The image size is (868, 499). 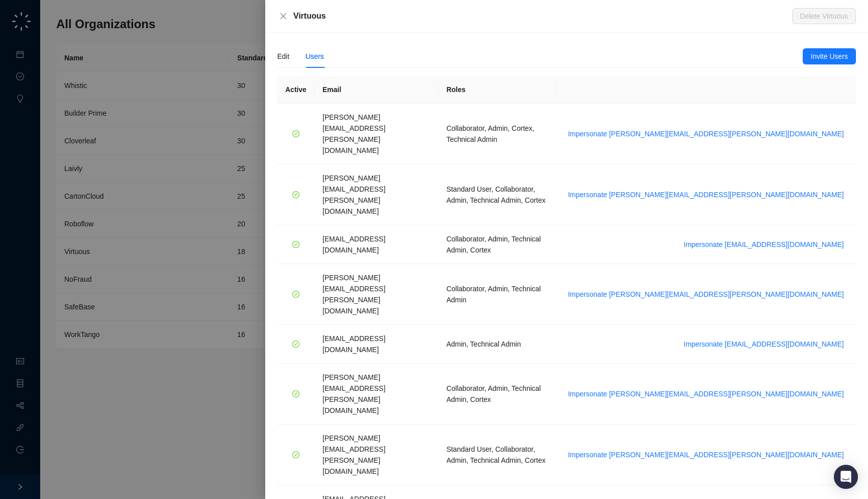 What do you see at coordinates (498, 134) in the screenshot?
I see `td: Collaborator, Admin, Cortex, Technical Admin` at bounding box center [498, 134].